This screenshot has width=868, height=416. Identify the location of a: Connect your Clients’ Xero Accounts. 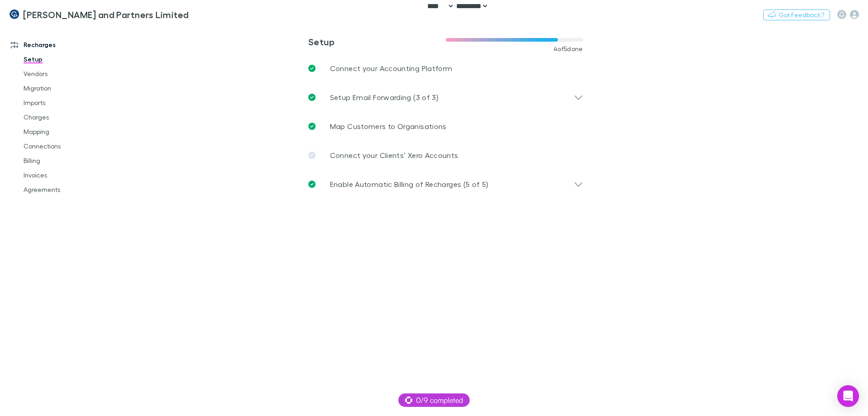
(446, 155).